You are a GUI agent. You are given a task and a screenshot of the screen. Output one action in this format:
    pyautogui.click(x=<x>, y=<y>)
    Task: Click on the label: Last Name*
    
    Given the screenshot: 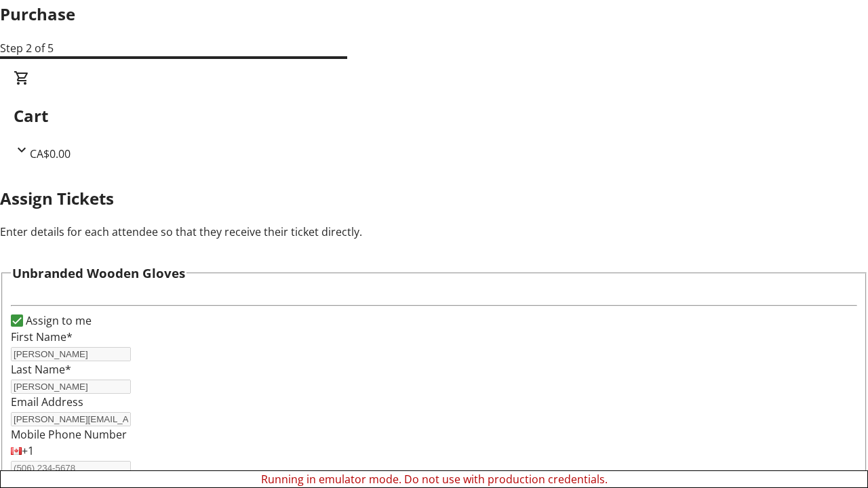 What is the action you would take?
    pyautogui.click(x=41, y=369)
    